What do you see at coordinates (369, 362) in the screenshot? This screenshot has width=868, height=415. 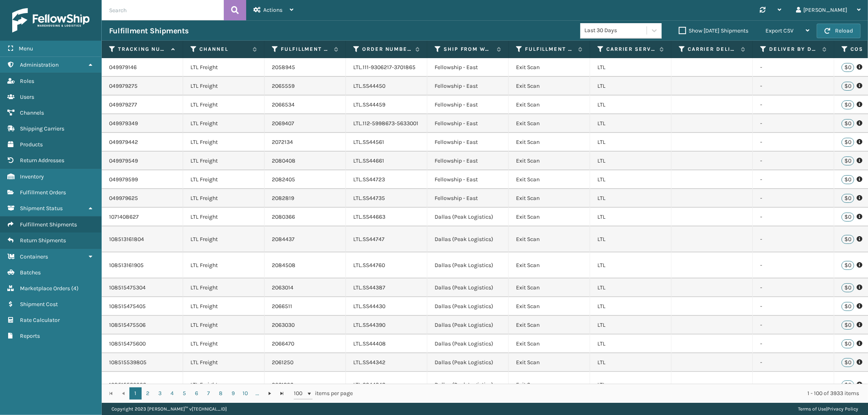 I see `a: LTL.SS44342` at bounding box center [369, 362].